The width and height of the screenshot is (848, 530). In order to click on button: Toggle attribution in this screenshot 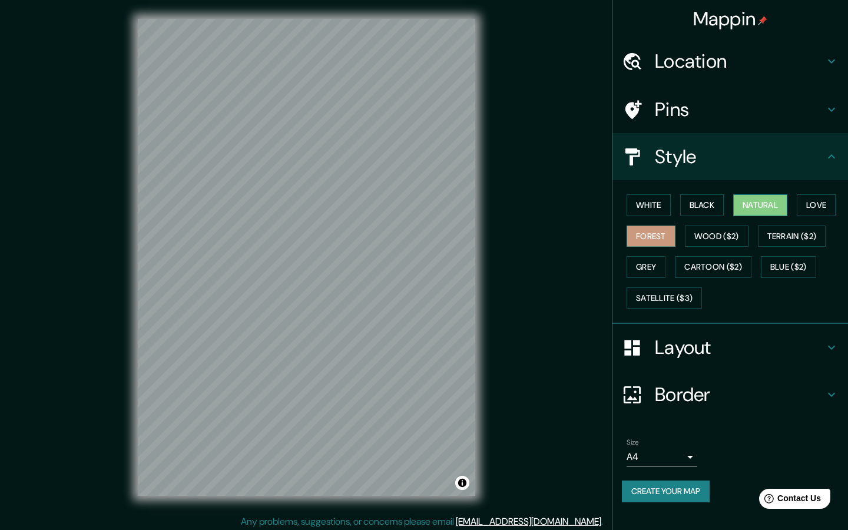, I will do `click(462, 483)`.